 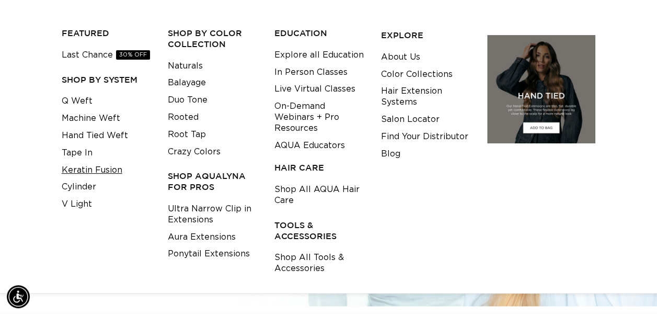 I want to click on a: Aura Extensions, so click(x=202, y=237).